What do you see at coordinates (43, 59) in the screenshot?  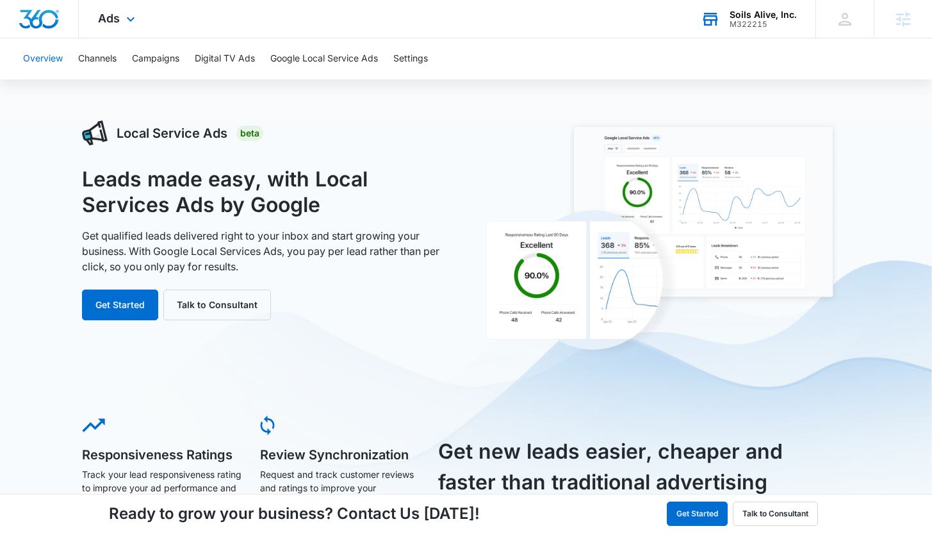 I see `button: Overview` at bounding box center [43, 59].